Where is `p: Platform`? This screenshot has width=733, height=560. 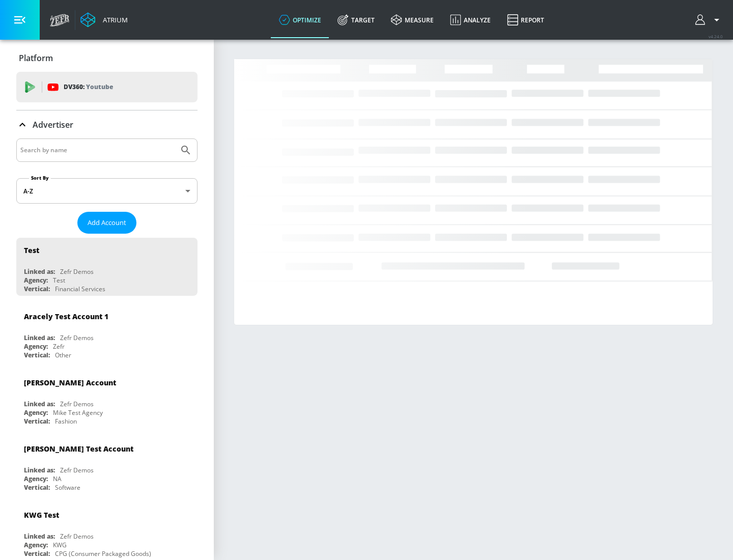 p: Platform is located at coordinates (36, 58).